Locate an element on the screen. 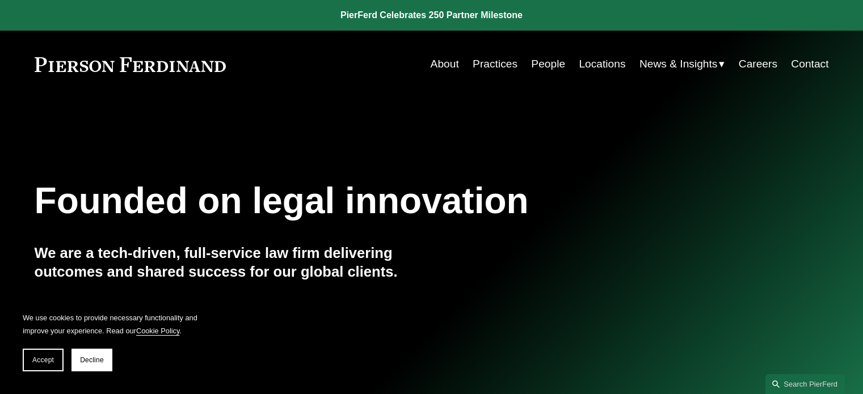  a: Locations is located at coordinates (602, 64).